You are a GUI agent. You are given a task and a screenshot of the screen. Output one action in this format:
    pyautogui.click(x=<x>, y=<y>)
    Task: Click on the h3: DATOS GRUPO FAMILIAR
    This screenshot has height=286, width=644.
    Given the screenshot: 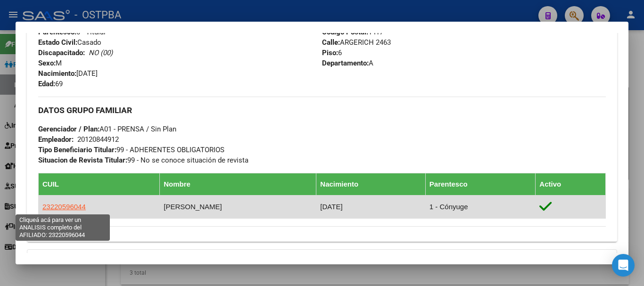 What is the action you would take?
    pyautogui.click(x=322, y=110)
    